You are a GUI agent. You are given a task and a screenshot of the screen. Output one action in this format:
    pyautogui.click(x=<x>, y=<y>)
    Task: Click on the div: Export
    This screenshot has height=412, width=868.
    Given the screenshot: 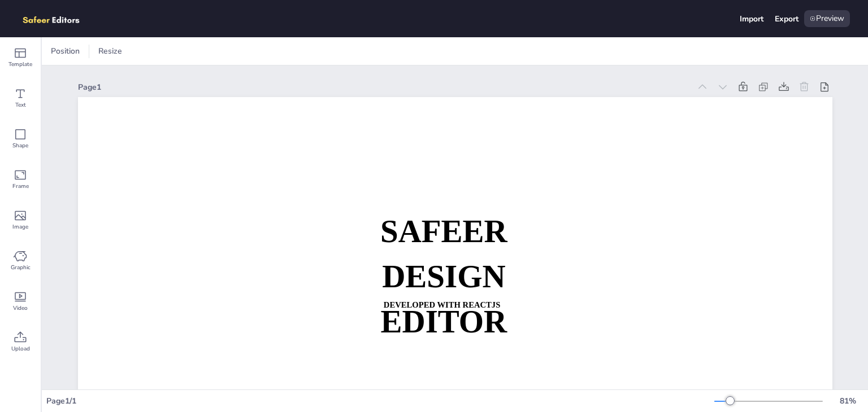 What is the action you would take?
    pyautogui.click(x=787, y=18)
    